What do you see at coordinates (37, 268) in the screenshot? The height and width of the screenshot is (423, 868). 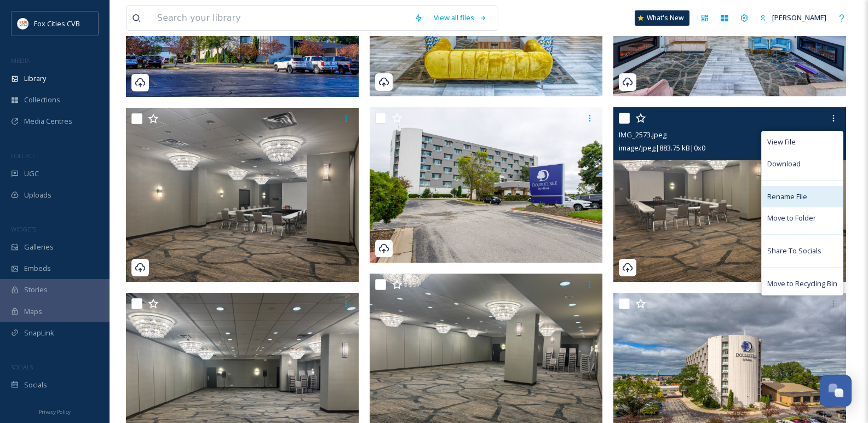 I see `span: Embeds` at bounding box center [37, 268].